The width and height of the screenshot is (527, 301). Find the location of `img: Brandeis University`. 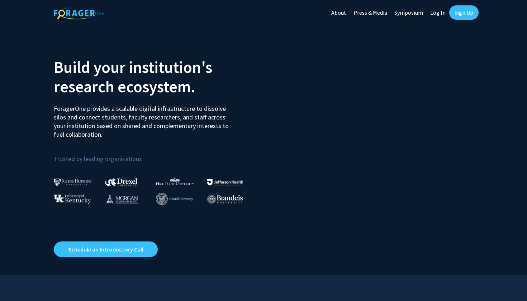

img: Brandeis University is located at coordinates (225, 199).